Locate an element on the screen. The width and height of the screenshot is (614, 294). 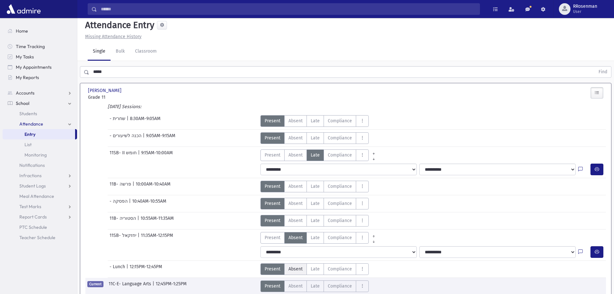
span: Accounts is located at coordinates (25, 93).